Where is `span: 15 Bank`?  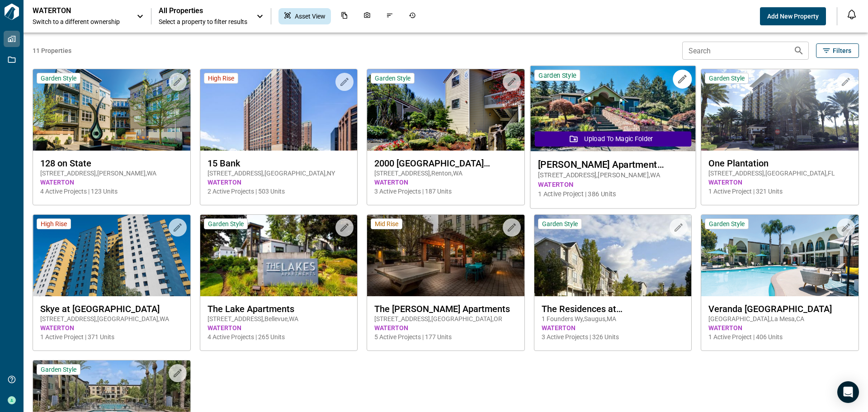
span: 15 Bank is located at coordinates (279, 163).